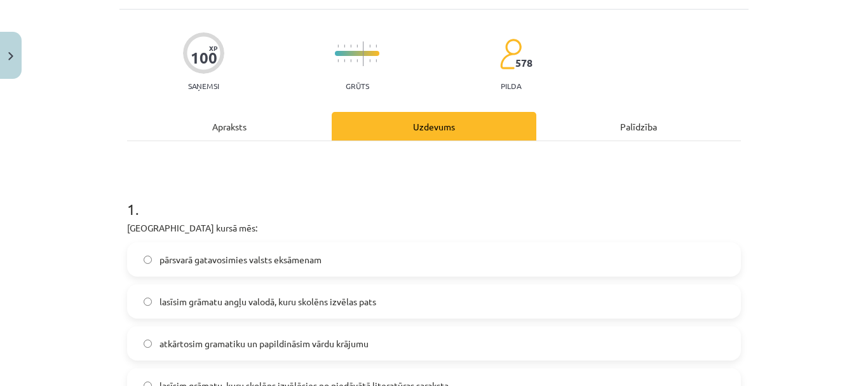 Image resolution: width=868 pixels, height=386 pixels. Describe the element at coordinates (11, 56) in the screenshot. I see `img: icon-close-lesson-0947bae3869378f0d4975bcd49f059093ad1ed9edebbc8119c70593378902aed.svg` at that location.